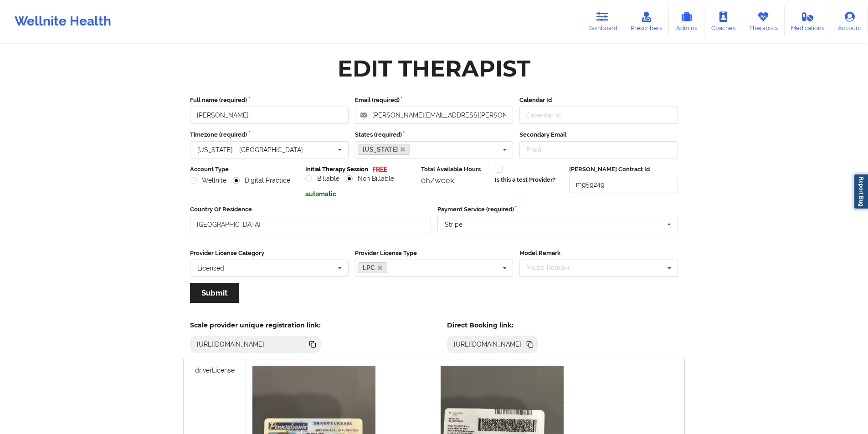 The height and width of the screenshot is (434, 868). What do you see at coordinates (763, 21) in the screenshot?
I see `a: Therapists` at bounding box center [763, 21].